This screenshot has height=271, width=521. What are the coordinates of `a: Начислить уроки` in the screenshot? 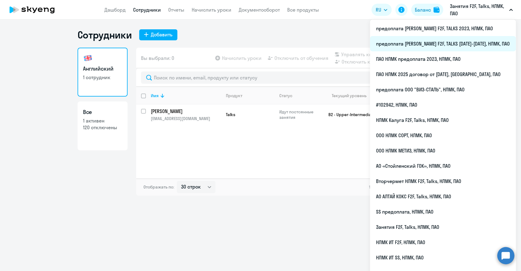 It's located at (212, 10).